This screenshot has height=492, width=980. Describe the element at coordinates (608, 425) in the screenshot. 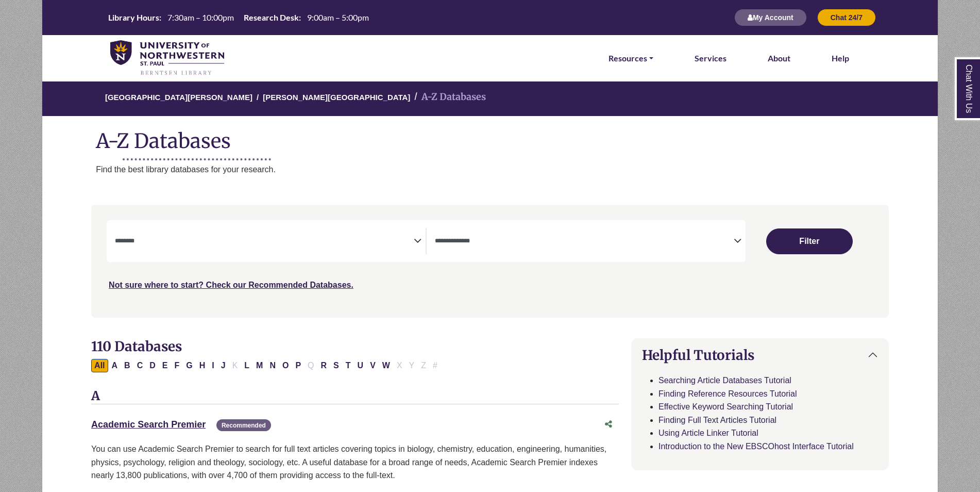

I see `button: Share this database` at that location.